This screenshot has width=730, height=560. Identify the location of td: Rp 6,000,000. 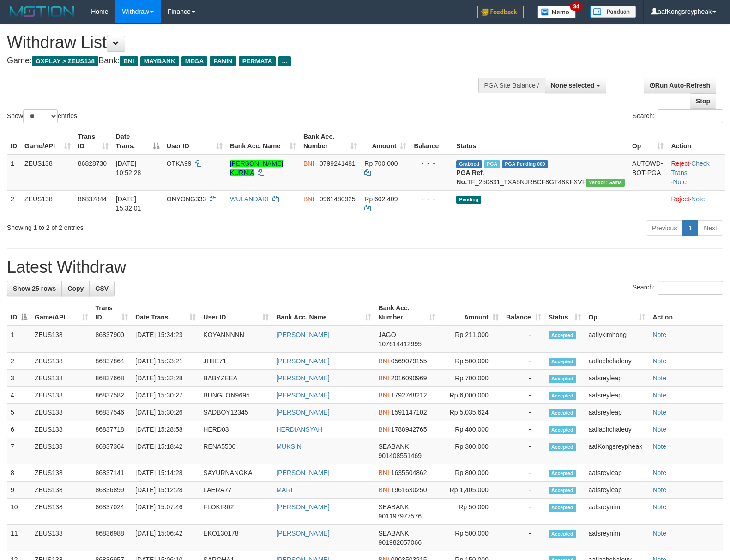
(471, 395).